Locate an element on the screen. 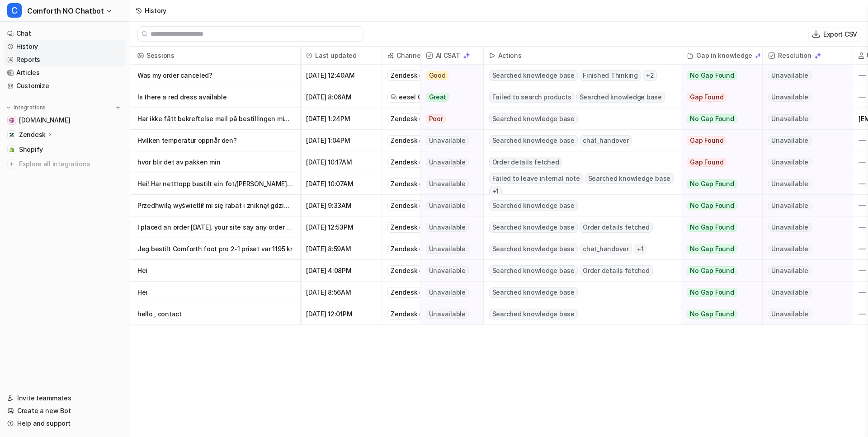 This screenshot has width=868, height=437. a: Reports is located at coordinates (65, 60).